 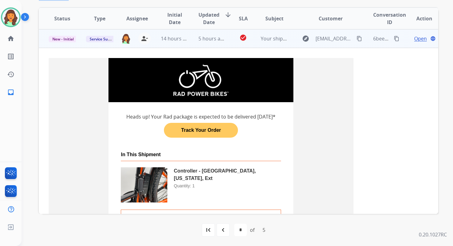 I want to click on mat-icon: check_circle, so click(x=243, y=38).